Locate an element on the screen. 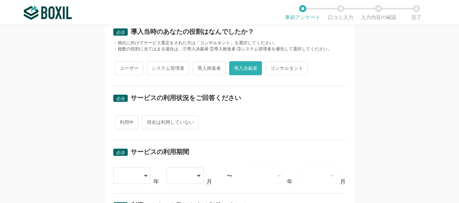 Image resolution: width=459 pixels, height=203 pixels. span: コンサルタント is located at coordinates (286, 68).